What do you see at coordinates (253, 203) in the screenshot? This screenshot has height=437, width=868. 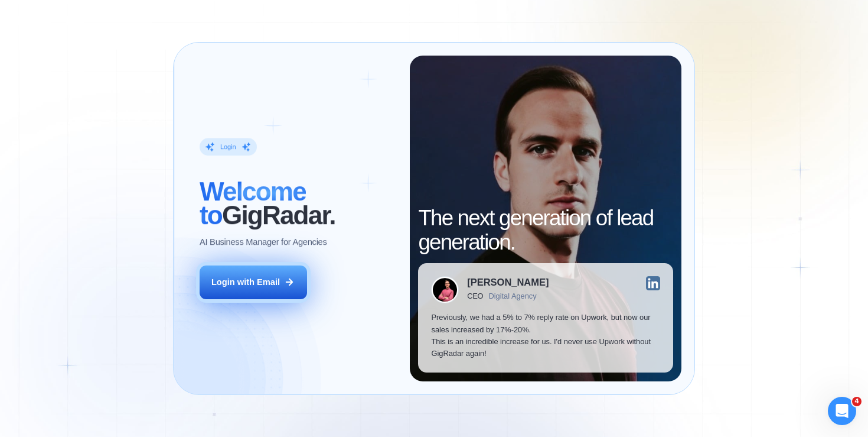 I see `span: Welcome to` at bounding box center [253, 203].